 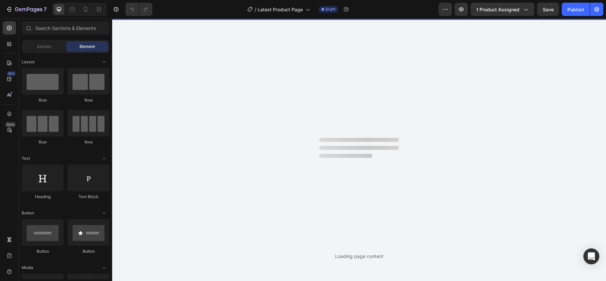 What do you see at coordinates (548, 9) in the screenshot?
I see `span: Save` at bounding box center [548, 9].